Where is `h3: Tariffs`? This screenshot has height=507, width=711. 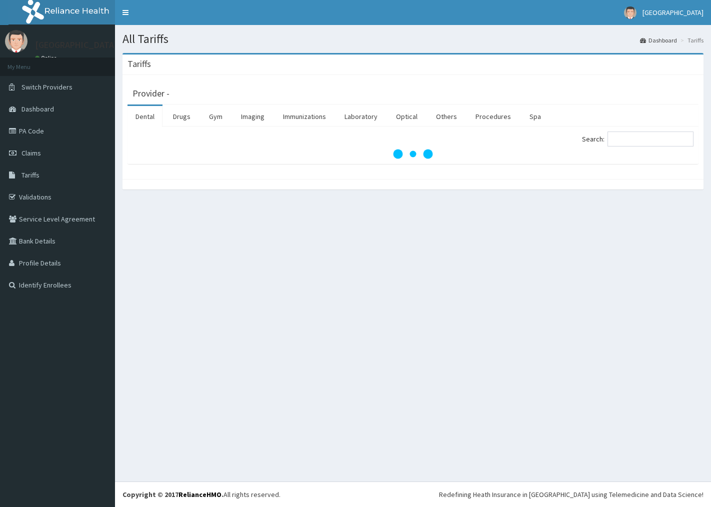 h3: Tariffs is located at coordinates (139, 64).